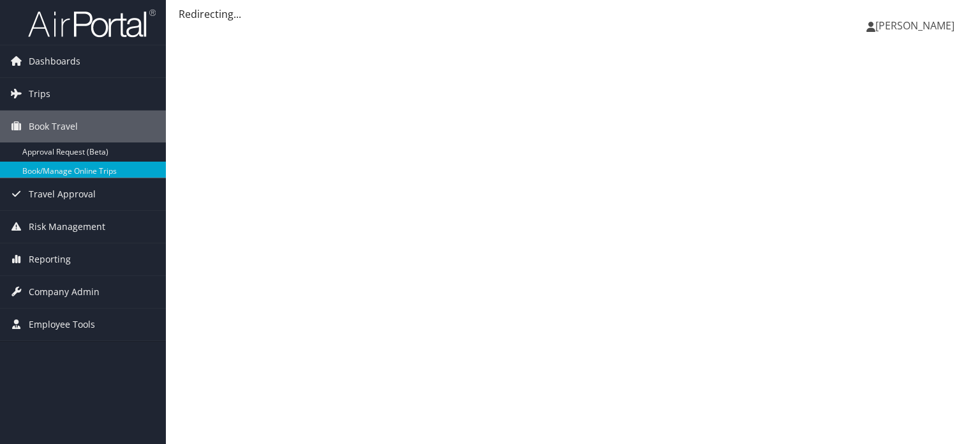  I want to click on span: Book Travel, so click(53, 126).